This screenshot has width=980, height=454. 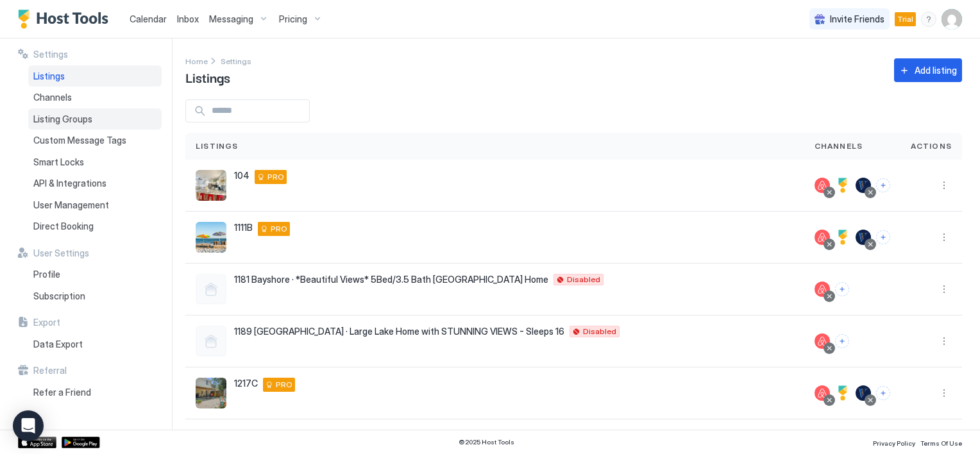 What do you see at coordinates (95, 345) in the screenshot?
I see `a: Data Export` at bounding box center [95, 345].